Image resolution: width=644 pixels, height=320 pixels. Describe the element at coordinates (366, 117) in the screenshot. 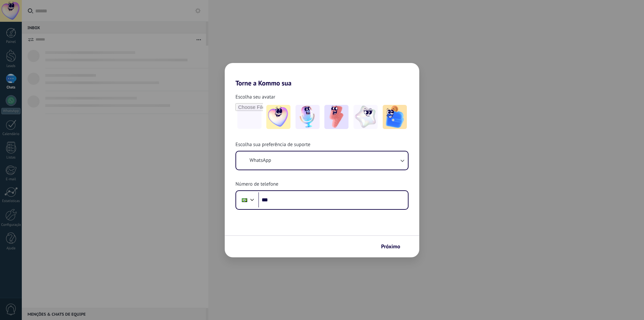

I see `img: -4.jpeg` at that location.